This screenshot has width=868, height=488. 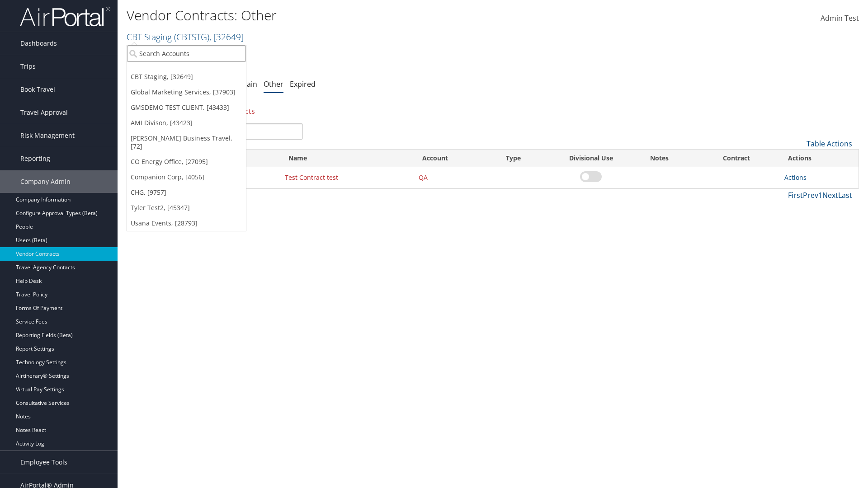 What do you see at coordinates (186, 193) in the screenshot?
I see `a: CHG, [9757]` at bounding box center [186, 193].